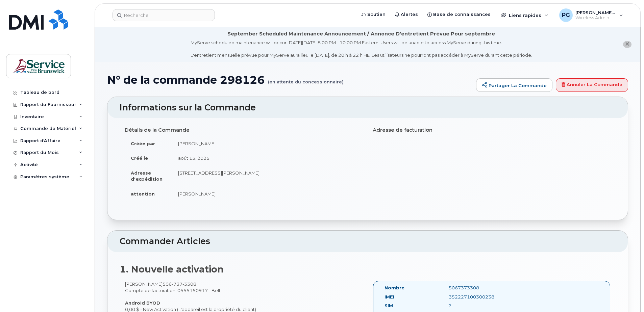 The image size is (644, 312). Describe the element at coordinates (489, 297) in the screenshot. I see `div: 352227100300238` at that location.